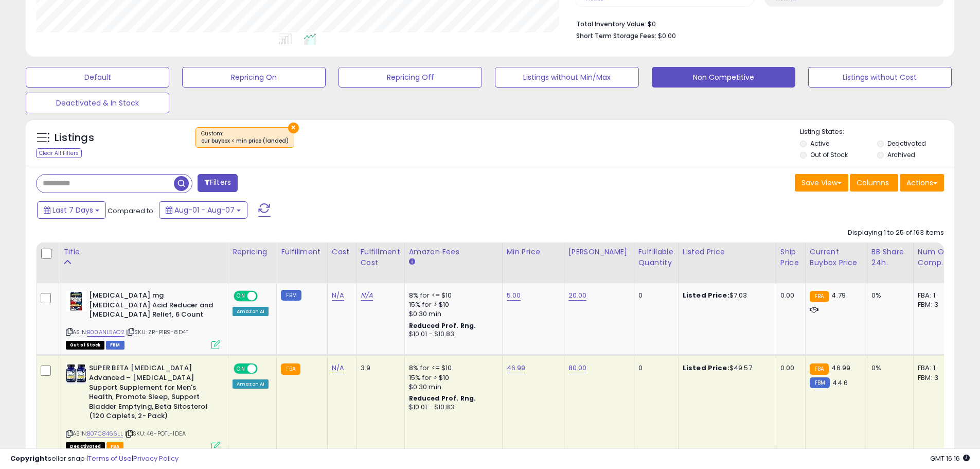 Image resolution: width=980 pixels, height=469 pixels. Describe the element at coordinates (656, 257) in the screenshot. I see `div: Fulfillable Quantity` at that location.